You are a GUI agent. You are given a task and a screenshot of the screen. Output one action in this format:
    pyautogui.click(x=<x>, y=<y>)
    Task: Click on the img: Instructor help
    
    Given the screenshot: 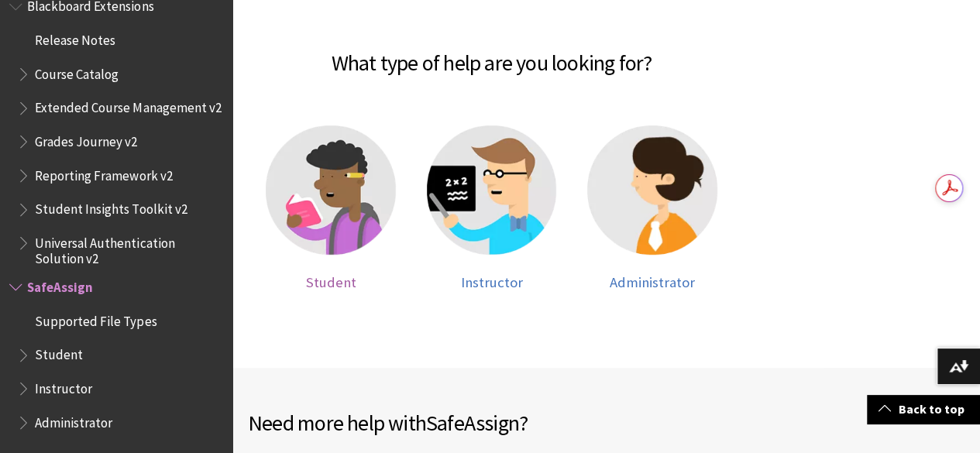 What is the action you would take?
    pyautogui.click(x=492, y=190)
    